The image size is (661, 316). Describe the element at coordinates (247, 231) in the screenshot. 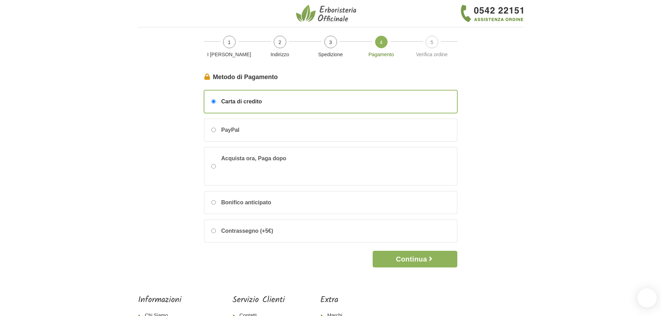

I see `span: Contrassegno (+5€)` at that location.